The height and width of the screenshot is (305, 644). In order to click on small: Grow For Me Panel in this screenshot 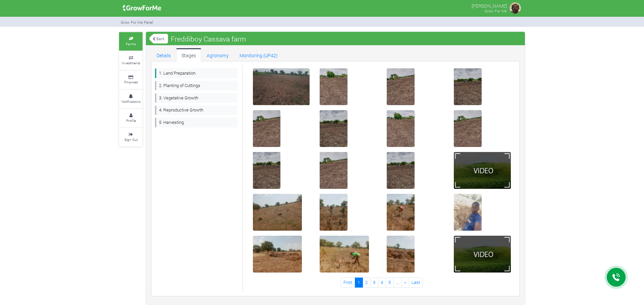, I will do `click(137, 22)`.